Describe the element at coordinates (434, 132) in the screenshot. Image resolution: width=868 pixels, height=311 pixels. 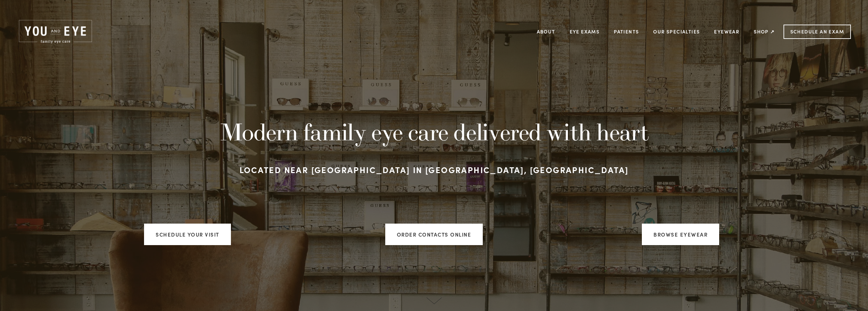
I see `h1: Modern family eye care delivered with heart` at that location.